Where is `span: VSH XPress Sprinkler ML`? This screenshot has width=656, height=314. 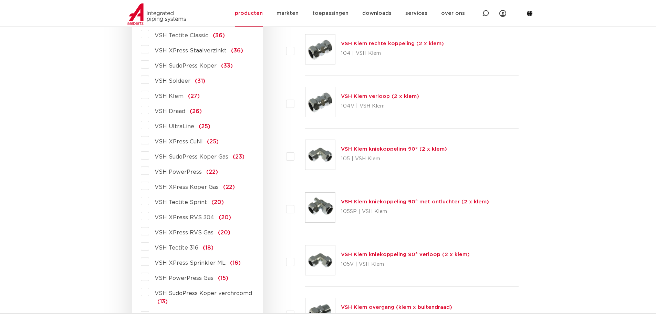 span: VSH XPress Sprinkler ML is located at coordinates (190, 263).